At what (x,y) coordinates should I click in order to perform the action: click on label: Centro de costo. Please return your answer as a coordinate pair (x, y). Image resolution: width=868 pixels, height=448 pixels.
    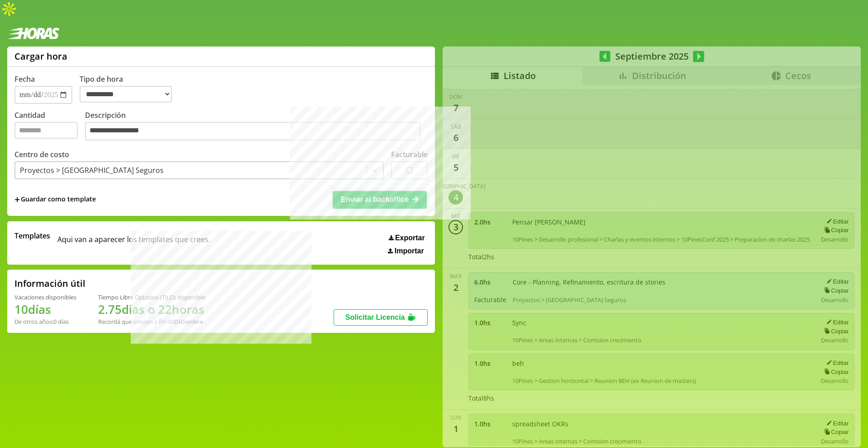
    Looking at the image, I should click on (41, 155).